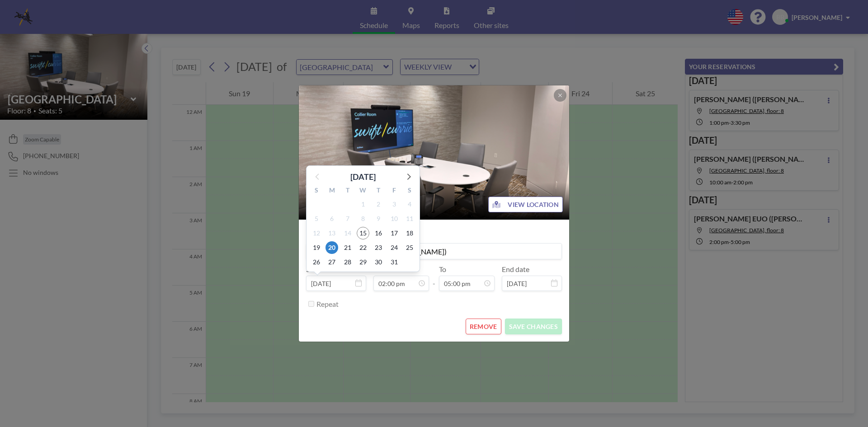  Describe the element at coordinates (378, 262) in the screenshot. I see `span: Thursday, October 30, 2025` at that location.